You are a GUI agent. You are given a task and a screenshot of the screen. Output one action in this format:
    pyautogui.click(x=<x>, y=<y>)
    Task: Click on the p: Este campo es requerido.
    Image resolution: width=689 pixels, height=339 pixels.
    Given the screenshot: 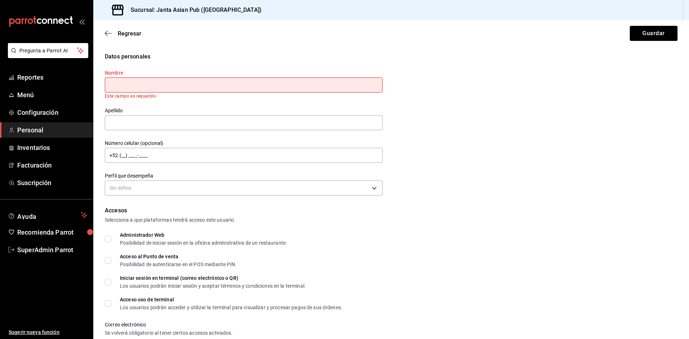 What is the action you would take?
    pyautogui.click(x=244, y=96)
    